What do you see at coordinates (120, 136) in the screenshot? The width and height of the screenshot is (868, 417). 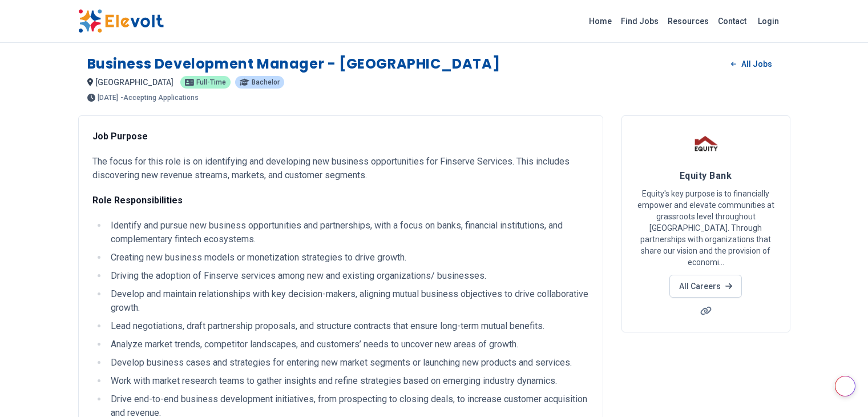 I see `strong: Job Purpose` at bounding box center [120, 136].